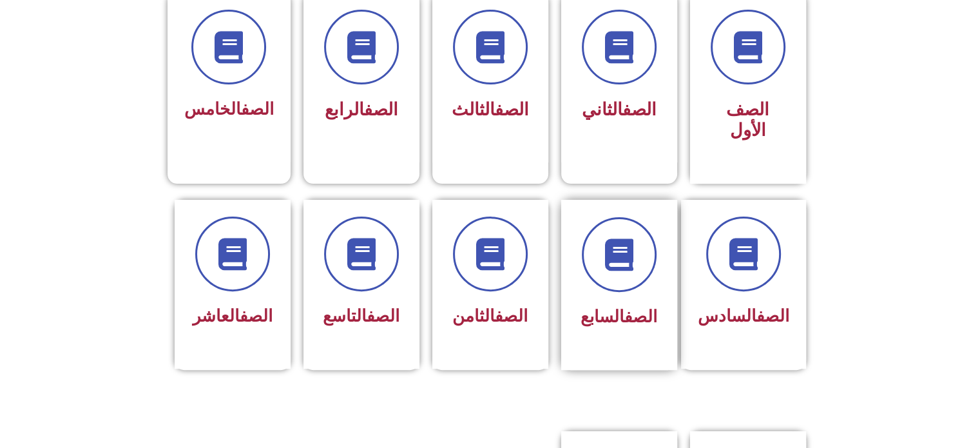 Image resolution: width=980 pixels, height=448 pixels. I want to click on span: العاشر, so click(233, 316).